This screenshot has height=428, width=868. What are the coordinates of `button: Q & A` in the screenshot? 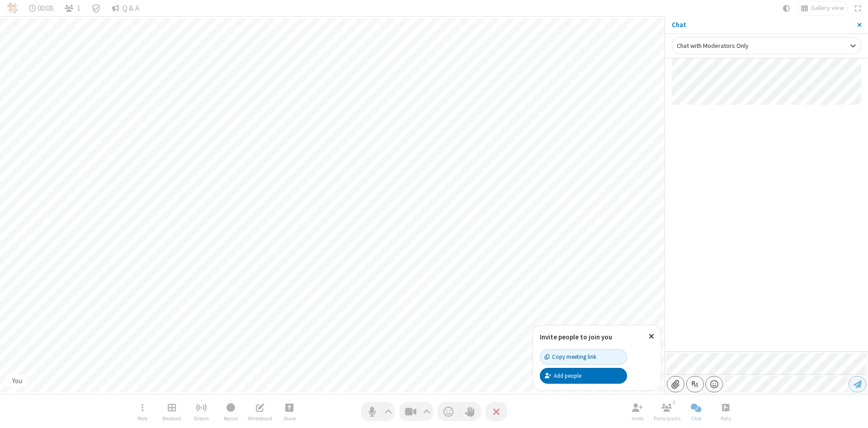 It's located at (125, 8).